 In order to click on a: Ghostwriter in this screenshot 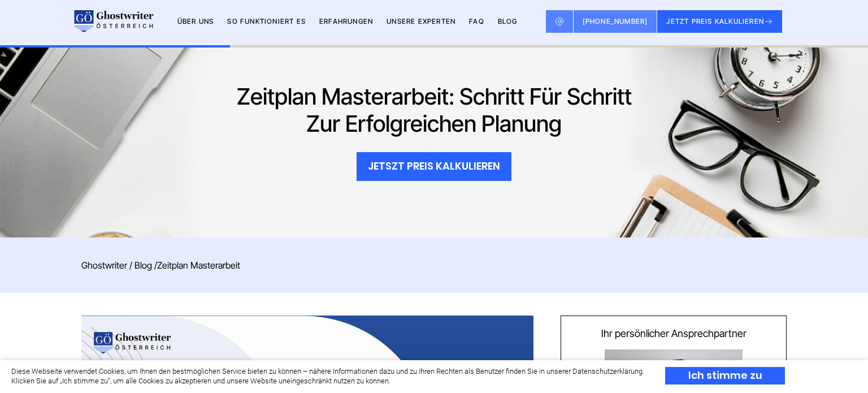, I will do `click(104, 265)`.